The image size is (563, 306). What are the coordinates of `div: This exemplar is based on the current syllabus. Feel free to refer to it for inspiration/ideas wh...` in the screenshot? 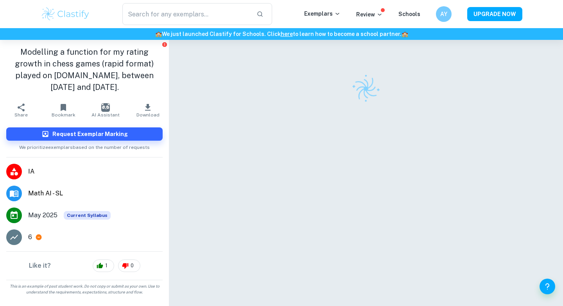 It's located at (87, 215).